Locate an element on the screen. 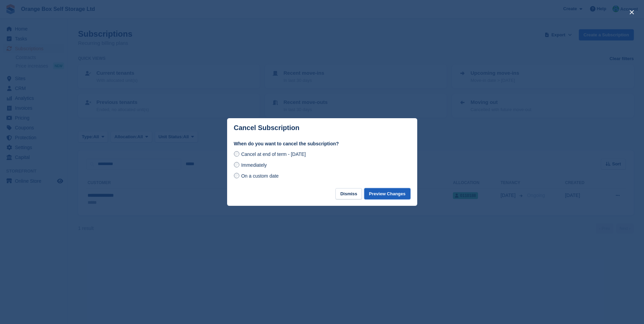 The height and width of the screenshot is (324, 644). button: close is located at coordinates (632, 12).